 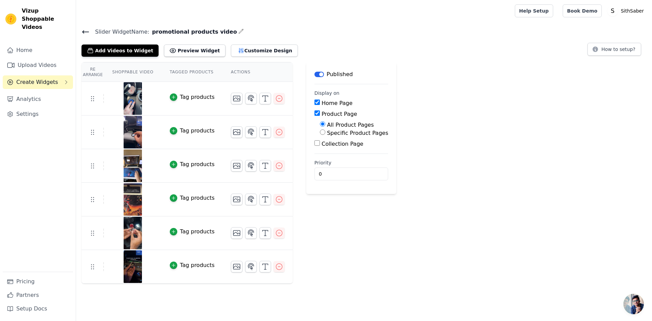 I want to click on label: All Product Pages, so click(x=351, y=125).